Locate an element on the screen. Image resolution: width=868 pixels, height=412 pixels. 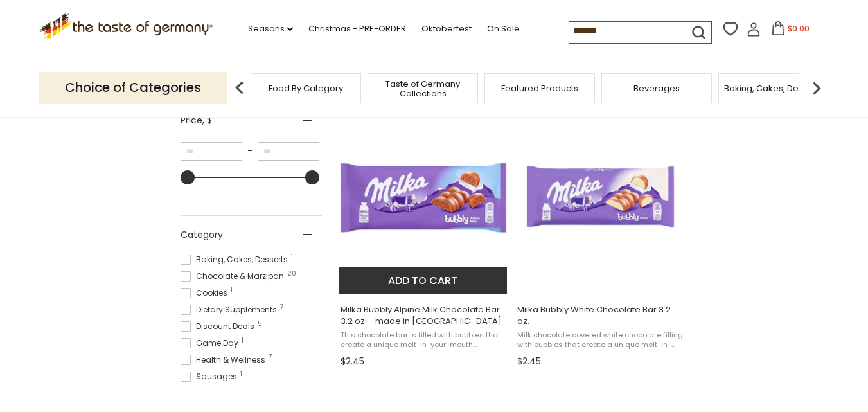
img: Milka Bubbly White is located at coordinates (601, 198).